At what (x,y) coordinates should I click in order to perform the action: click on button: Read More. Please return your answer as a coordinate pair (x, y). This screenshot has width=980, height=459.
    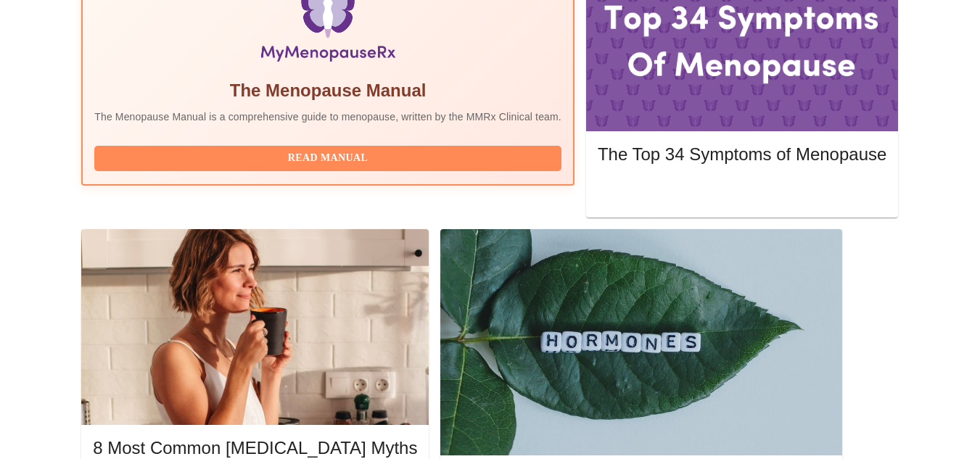
    Looking at the image, I should click on (742, 192).